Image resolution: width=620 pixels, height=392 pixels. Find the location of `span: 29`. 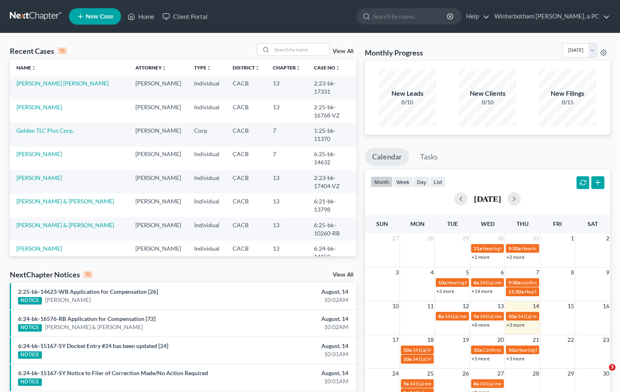

span: 29 is located at coordinates (571, 373).